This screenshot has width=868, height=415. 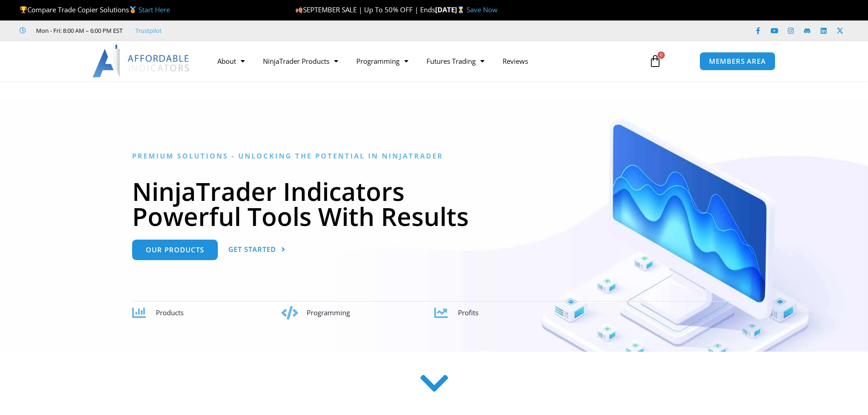 What do you see at coordinates (175, 249) in the screenshot?
I see `a: Our Products` at bounding box center [175, 249].